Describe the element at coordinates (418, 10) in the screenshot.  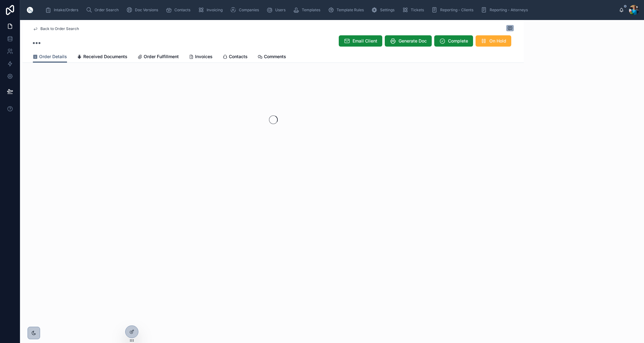
I see `span: Tickets` at that location.